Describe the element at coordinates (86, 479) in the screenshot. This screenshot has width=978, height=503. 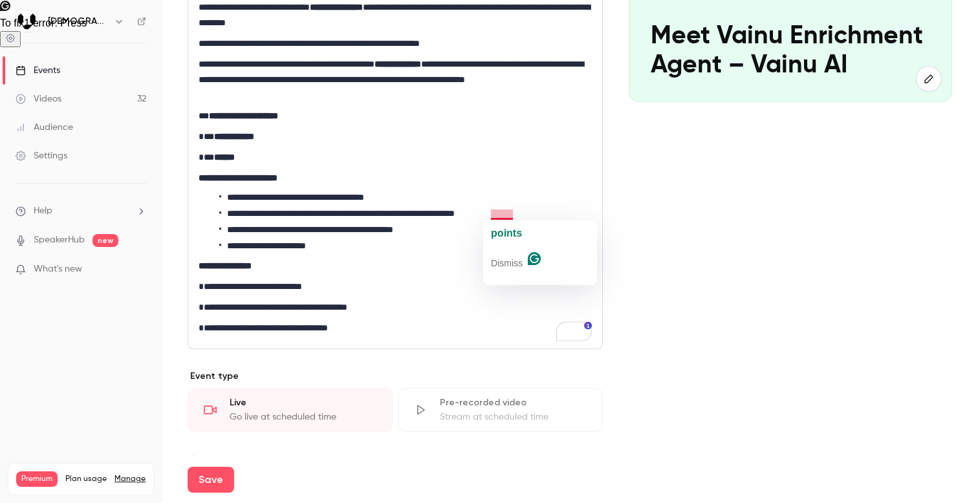
I see `span: Plan usage` at that location.